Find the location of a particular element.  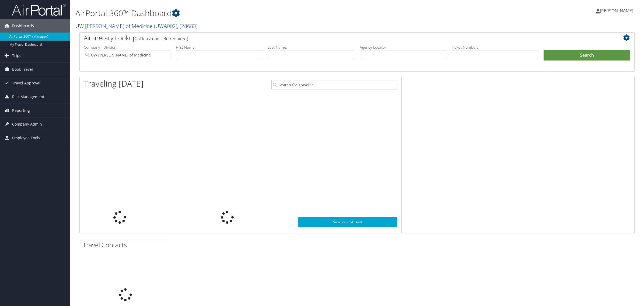

span: , [ 28683 ] is located at coordinates (187, 26).